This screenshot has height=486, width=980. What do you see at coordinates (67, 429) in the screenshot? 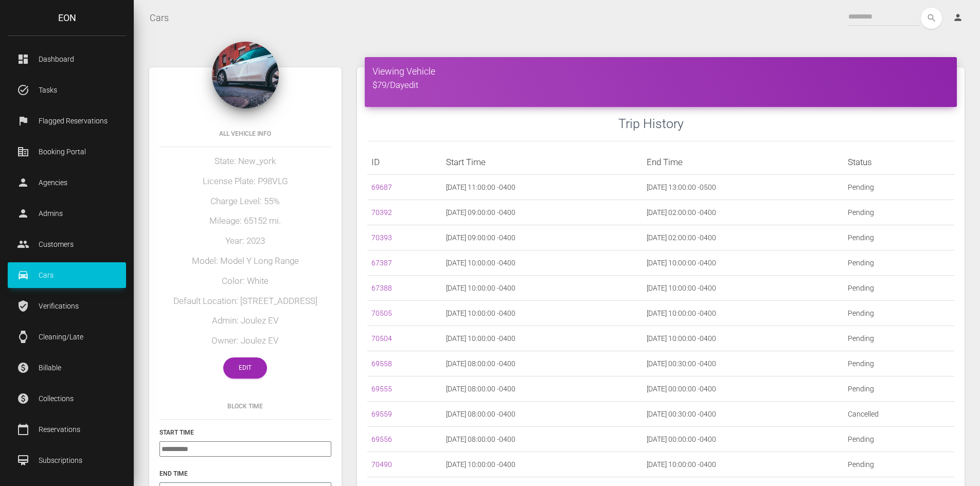
I see `a: calendar_today Reservations` at bounding box center [67, 429].